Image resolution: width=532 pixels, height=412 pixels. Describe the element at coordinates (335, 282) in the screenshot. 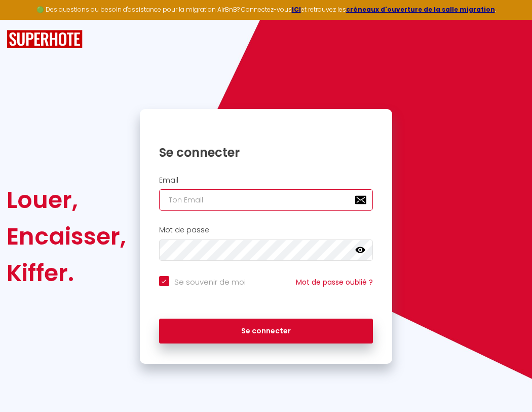

I see `a: Mot de passe oublié ?` at that location.